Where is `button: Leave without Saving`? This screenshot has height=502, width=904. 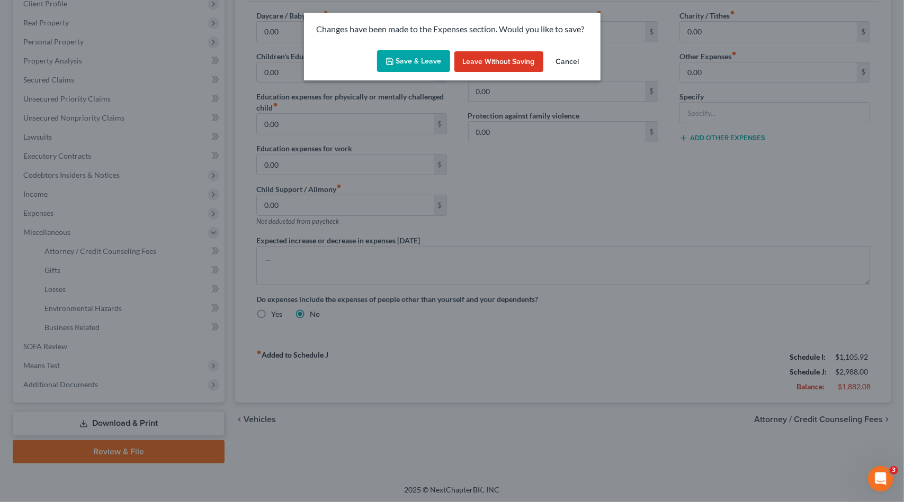 button: Leave without Saving is located at coordinates (499, 62).